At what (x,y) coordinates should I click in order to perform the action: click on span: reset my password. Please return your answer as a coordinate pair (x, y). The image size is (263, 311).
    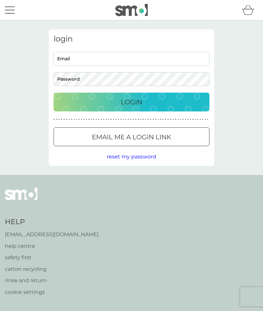
    Looking at the image, I should click on (131, 157).